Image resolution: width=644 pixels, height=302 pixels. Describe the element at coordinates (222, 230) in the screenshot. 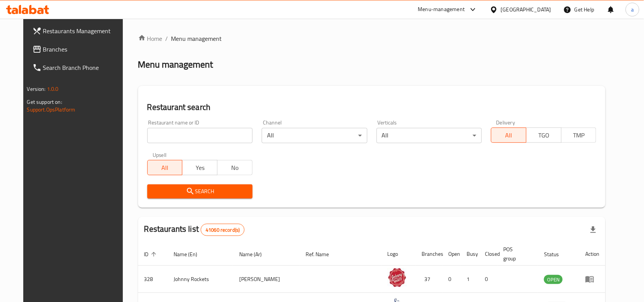

I see `div: Total records count` at that location.